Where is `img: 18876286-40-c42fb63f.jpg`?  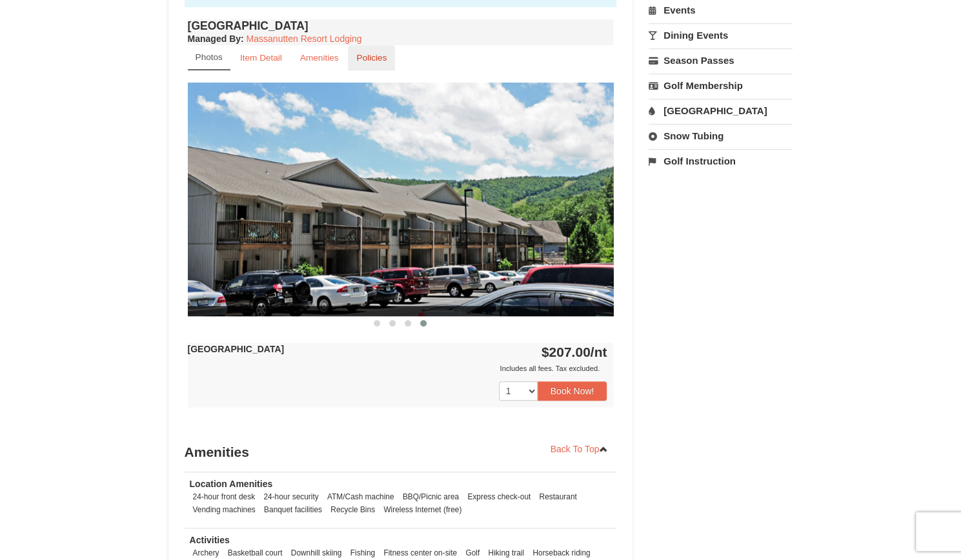
img: 18876286-40-c42fb63f.jpg is located at coordinates (401, 199).